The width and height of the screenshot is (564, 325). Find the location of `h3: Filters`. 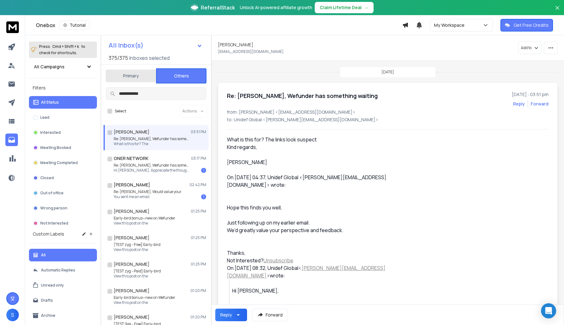

h3: Filters is located at coordinates (63, 88).